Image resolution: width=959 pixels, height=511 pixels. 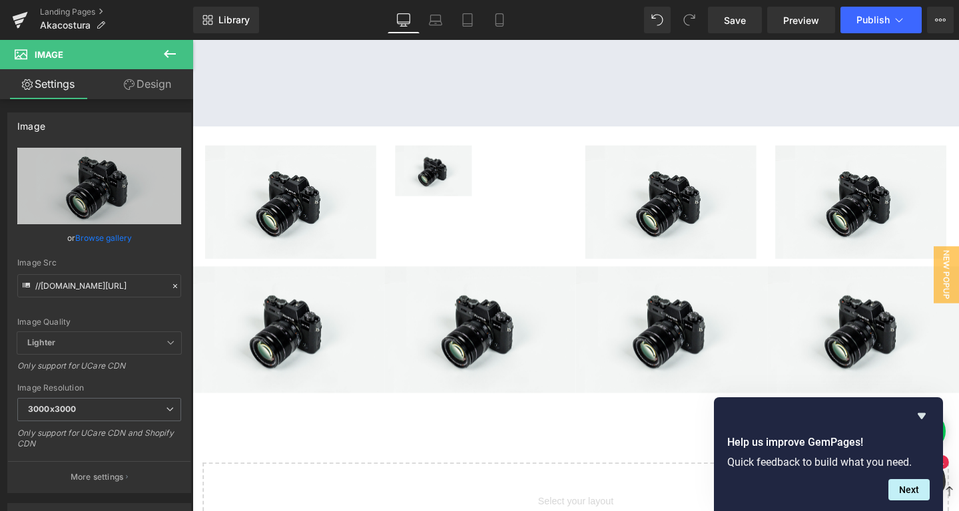 I want to click on div: Image Resolution, so click(x=99, y=388).